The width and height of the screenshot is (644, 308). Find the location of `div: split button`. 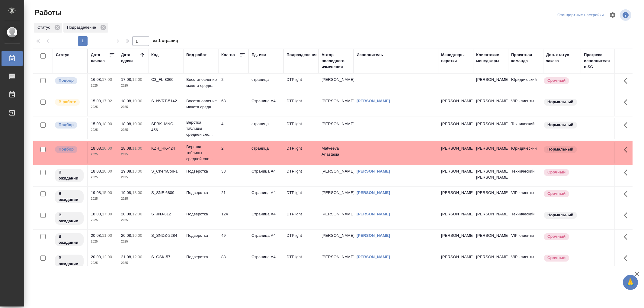

div: split button is located at coordinates (581, 15).